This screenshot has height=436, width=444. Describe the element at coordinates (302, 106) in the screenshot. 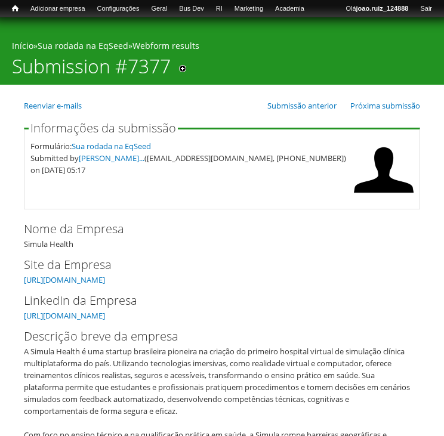

I see `a: Submissão anterior` at that location.